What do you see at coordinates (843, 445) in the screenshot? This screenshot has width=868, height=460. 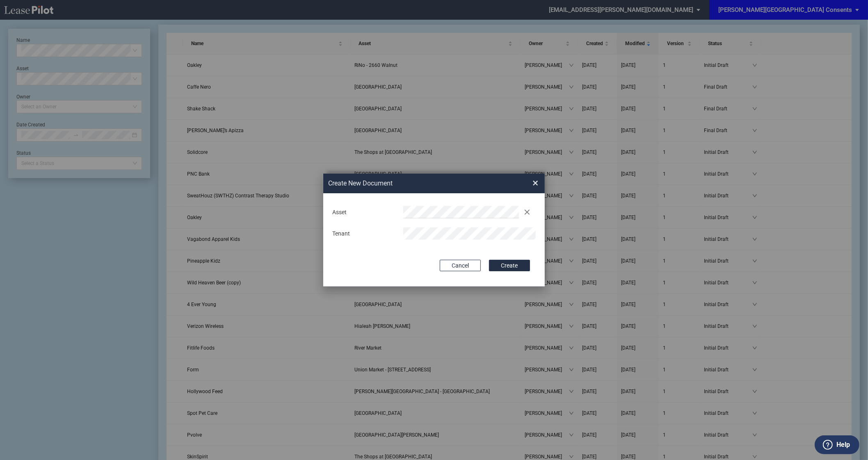 I see `label: Help` at bounding box center [843, 445].